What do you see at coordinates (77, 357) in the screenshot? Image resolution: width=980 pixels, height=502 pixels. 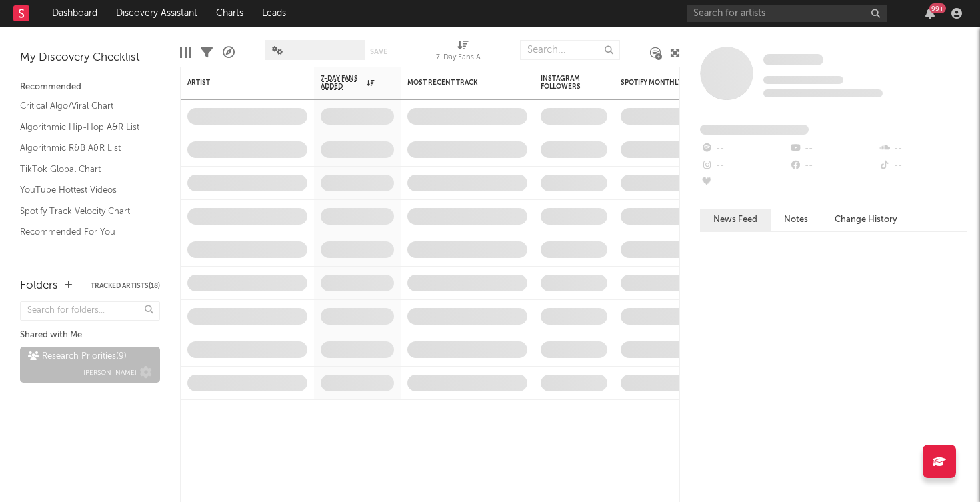 I see `div: Research Priorities ( 9 )` at bounding box center [77, 357].